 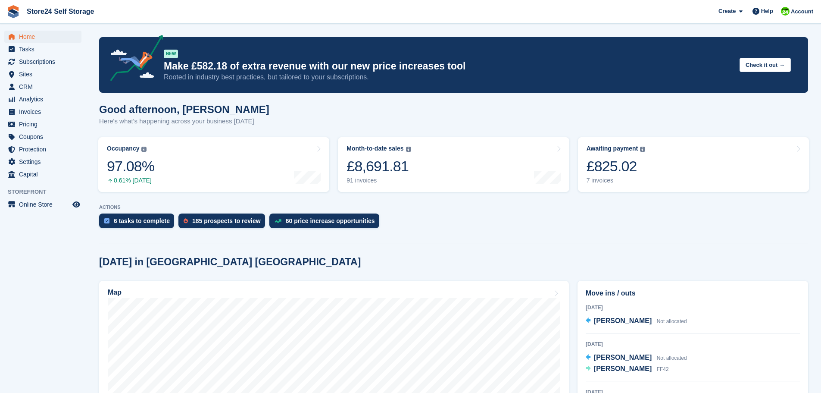 What do you see at coordinates (45, 174) in the screenshot?
I see `span: Capital` at bounding box center [45, 174].